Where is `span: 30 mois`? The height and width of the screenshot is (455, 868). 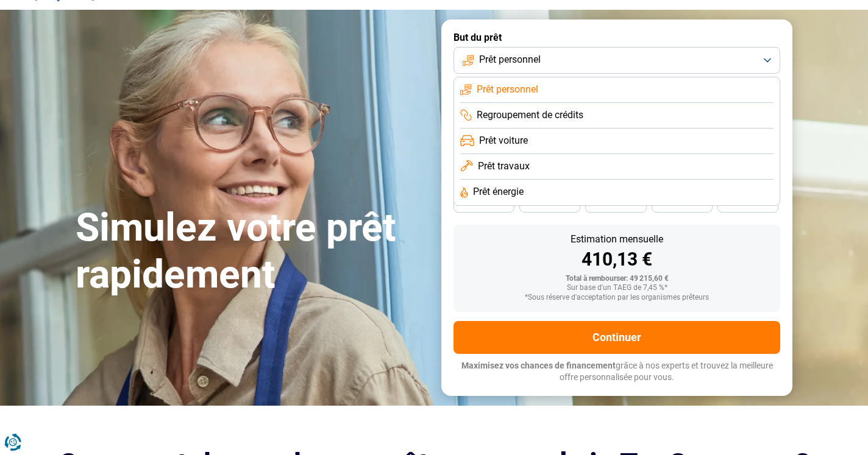
span: 30 mois is located at coordinates (682, 203).